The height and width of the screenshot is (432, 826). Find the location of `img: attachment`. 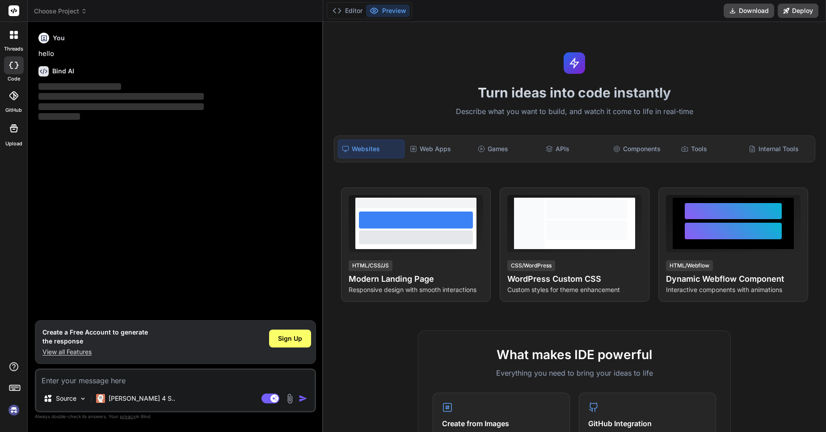

img: attachment is located at coordinates (290, 398).